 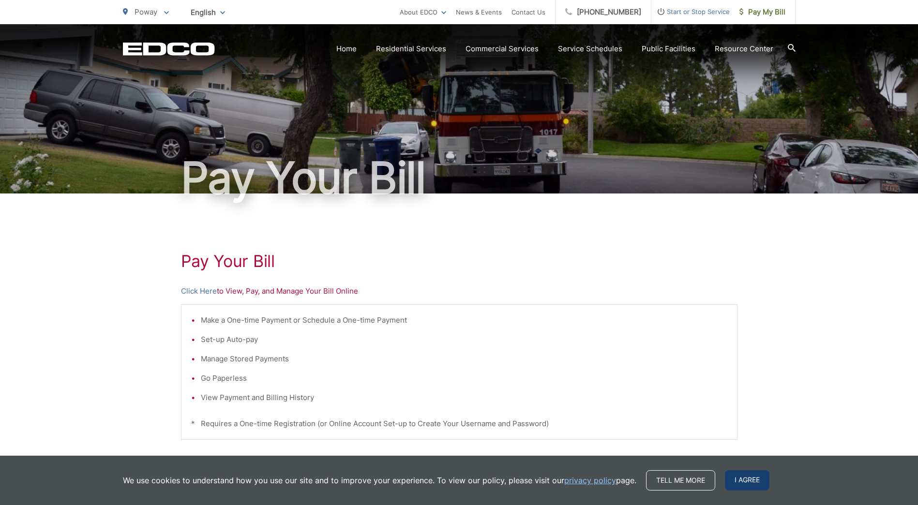 What do you see at coordinates (199, 291) in the screenshot?
I see `a: Click Here` at bounding box center [199, 291].